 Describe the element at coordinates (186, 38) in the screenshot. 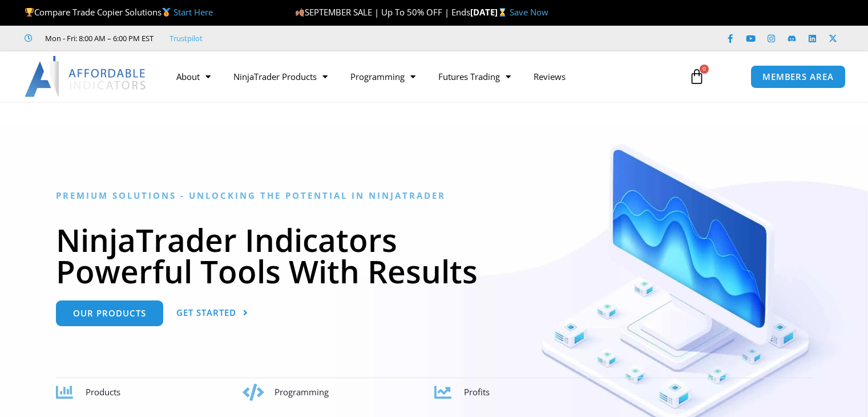

I see `a: Trustpilot` at that location.